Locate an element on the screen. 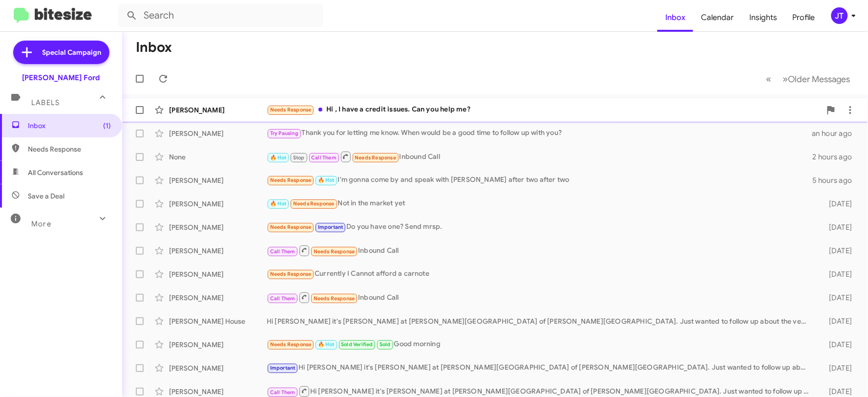 The height and width of the screenshot is (397, 868). div: Thank you for letting me know. When would be a good time to follow up with you? is located at coordinates (539, 133).